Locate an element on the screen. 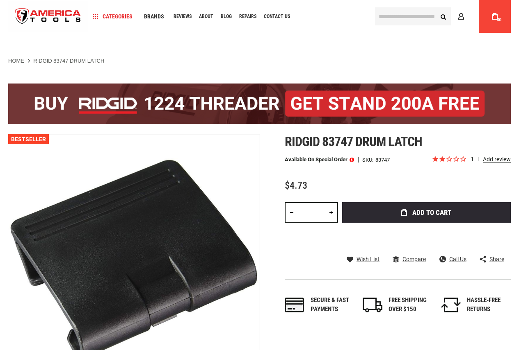 The image size is (519, 350). span: Repairs is located at coordinates (248, 16).